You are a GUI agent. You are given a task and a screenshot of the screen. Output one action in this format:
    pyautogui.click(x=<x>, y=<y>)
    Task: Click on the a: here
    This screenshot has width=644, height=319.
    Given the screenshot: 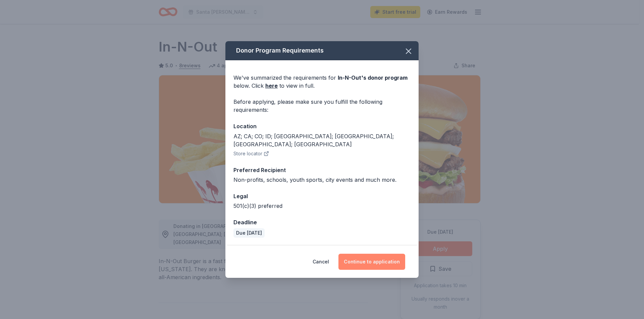 What is the action you would take?
    pyautogui.click(x=271, y=86)
    